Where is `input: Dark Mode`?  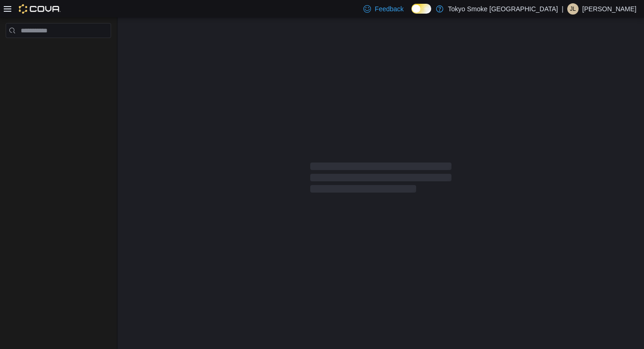
input: Dark Mode is located at coordinates (421, 9).